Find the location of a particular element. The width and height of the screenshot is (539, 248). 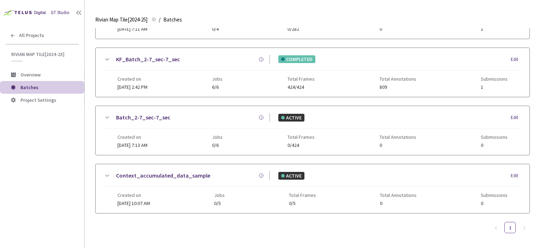

span: left is located at coordinates (496, 228).